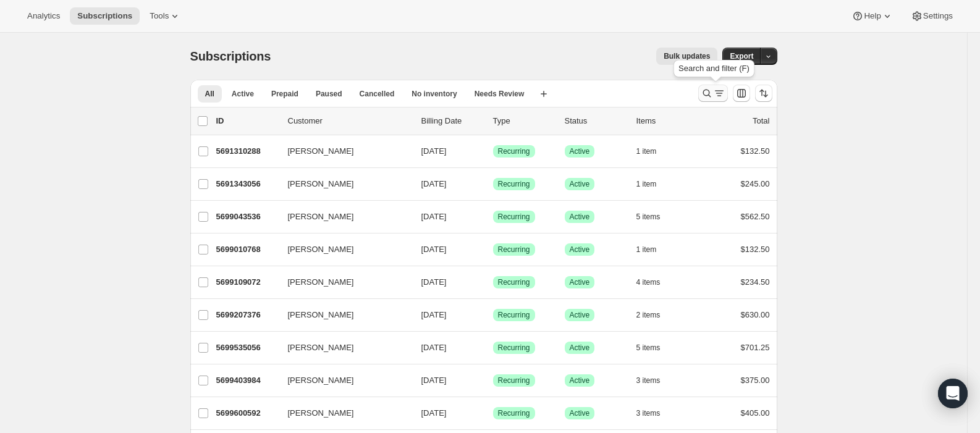  What do you see at coordinates (596, 121) in the screenshot?
I see `p: Status` at bounding box center [596, 121].